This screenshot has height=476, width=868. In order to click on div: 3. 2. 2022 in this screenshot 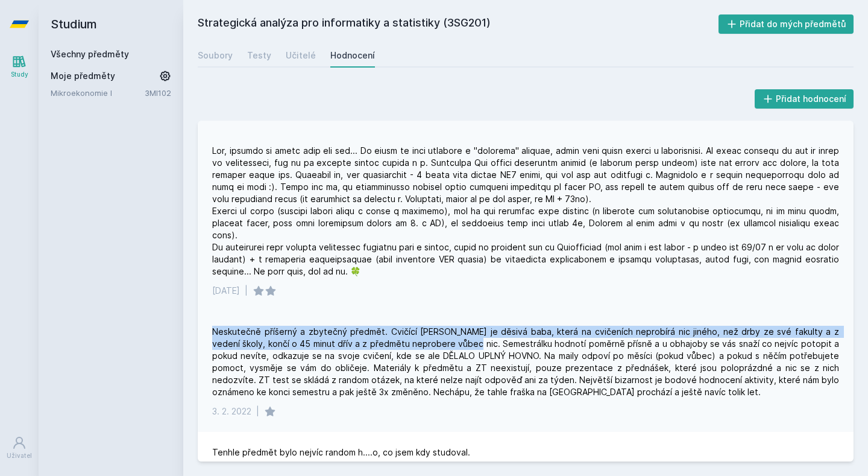, I will do `click(231, 411)`.